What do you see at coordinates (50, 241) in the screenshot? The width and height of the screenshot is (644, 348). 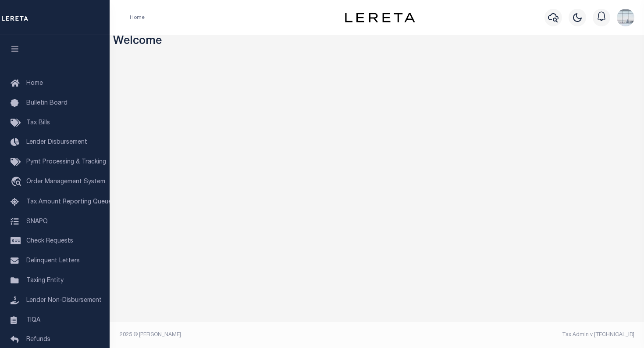 I see `span: Check Requests` at bounding box center [50, 241].